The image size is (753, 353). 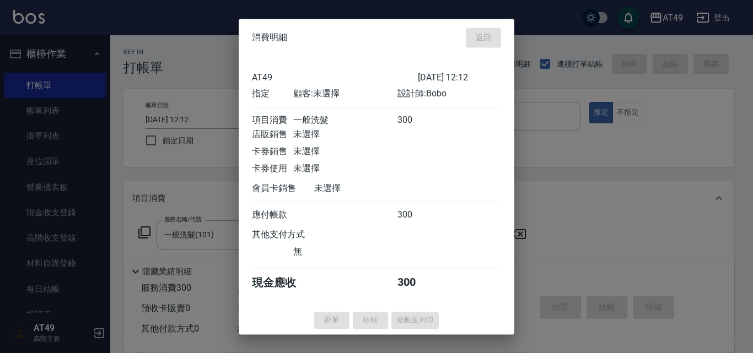 What do you see at coordinates (283, 188) in the screenshot?
I see `div: 會員卡銷售` at bounding box center [283, 188].